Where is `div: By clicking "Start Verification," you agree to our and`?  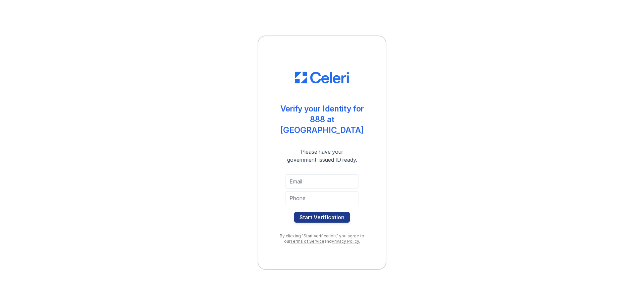 div: By clicking "Start Verification," you agree to our and is located at coordinates (322, 239).